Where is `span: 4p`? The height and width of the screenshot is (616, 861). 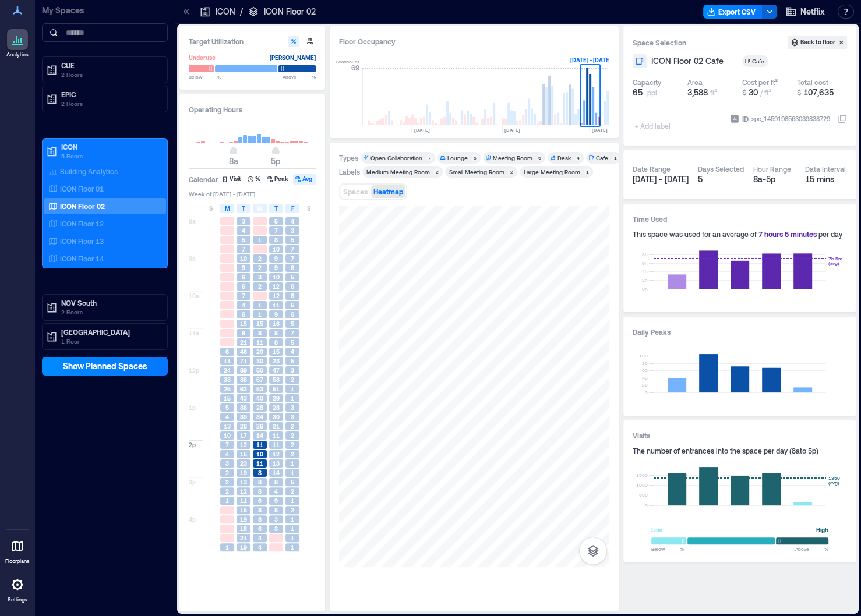
span: 4p is located at coordinates (192, 519).